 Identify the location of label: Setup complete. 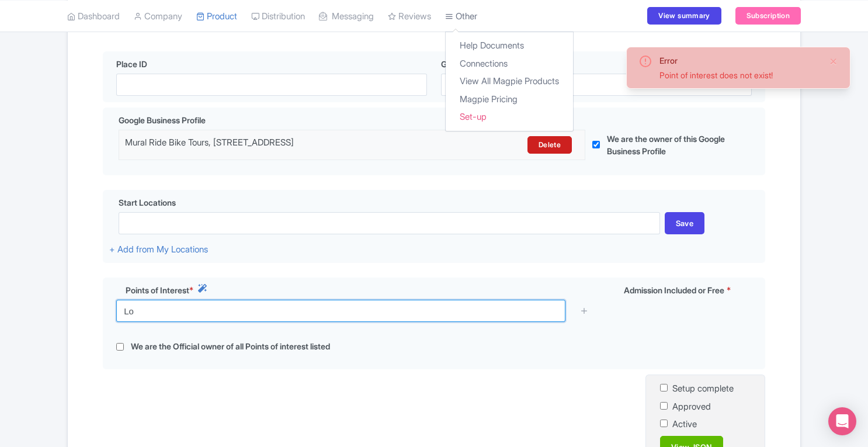
(703, 389).